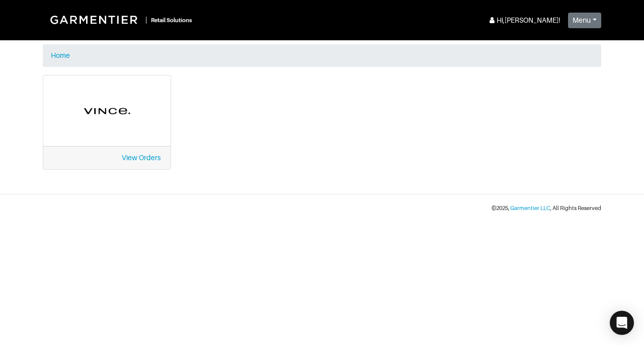  Describe the element at coordinates (322, 56) in the screenshot. I see `nav: breadcrumb` at that location.